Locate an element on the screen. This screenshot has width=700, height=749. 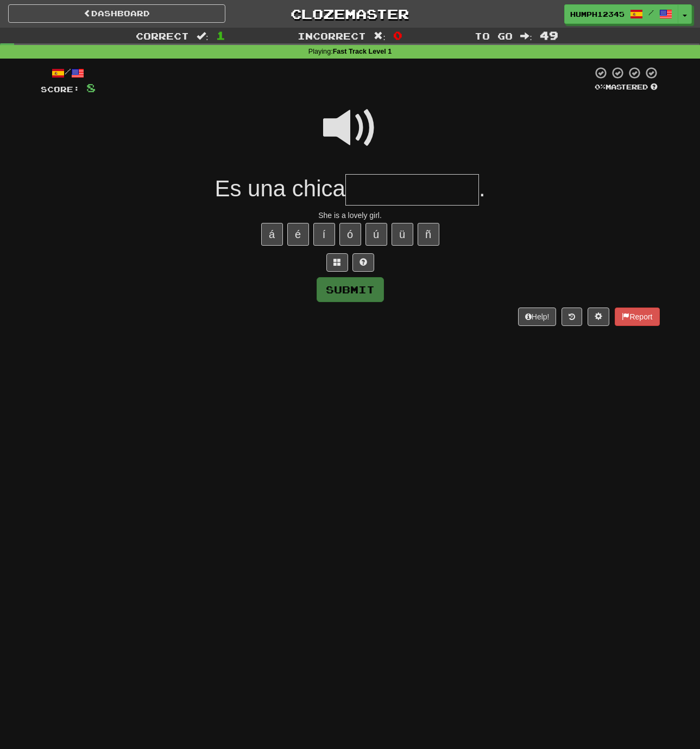
button: Help! is located at coordinates (538, 317).